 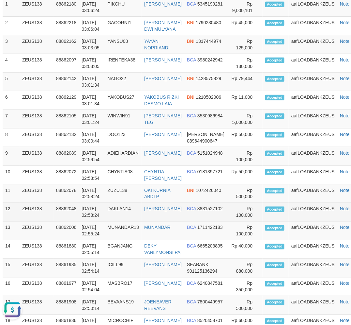 What do you see at coordinates (66, 286) in the screenshot?
I see `td: 88861977` at bounding box center [66, 286].